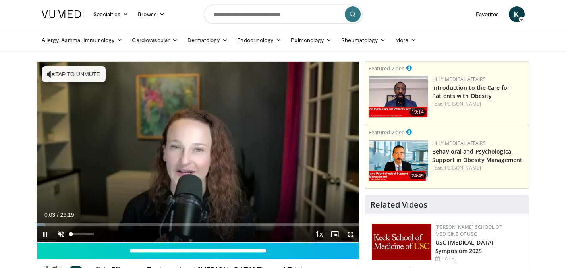  Describe the element at coordinates (82, 234) in the screenshot. I see `div: Volume Level` at that location.